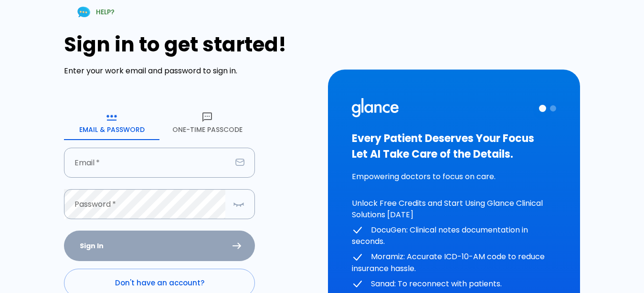  What do you see at coordinates (454, 236) in the screenshot?
I see `p: DocuGen: Clinical notes documentation in seconds.` at bounding box center [454, 236].